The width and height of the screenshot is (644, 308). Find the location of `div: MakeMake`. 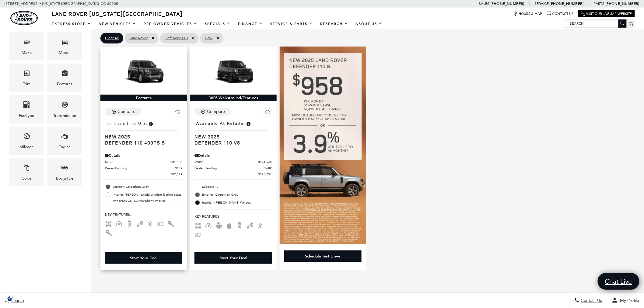

div: MakeMake is located at coordinates (27, 46).